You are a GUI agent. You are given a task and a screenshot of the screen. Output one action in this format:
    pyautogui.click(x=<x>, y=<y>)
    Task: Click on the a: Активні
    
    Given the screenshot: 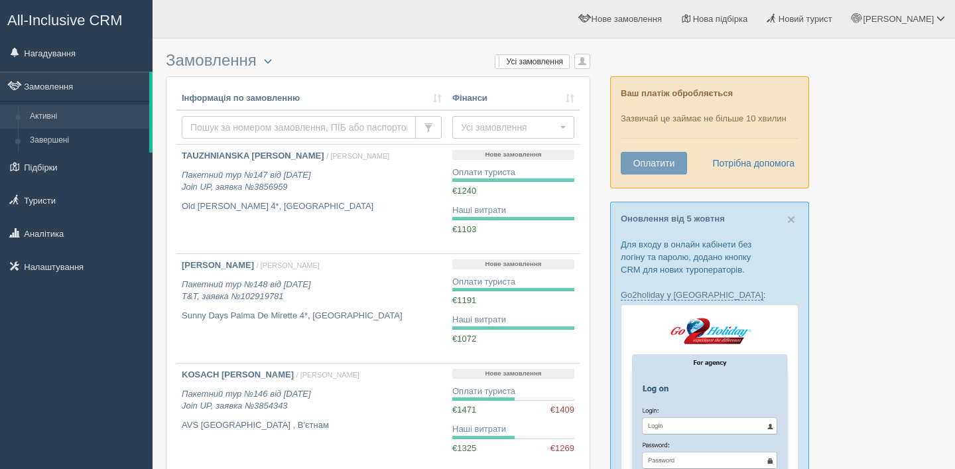 What is the action you would take?
    pyautogui.click(x=86, y=117)
    